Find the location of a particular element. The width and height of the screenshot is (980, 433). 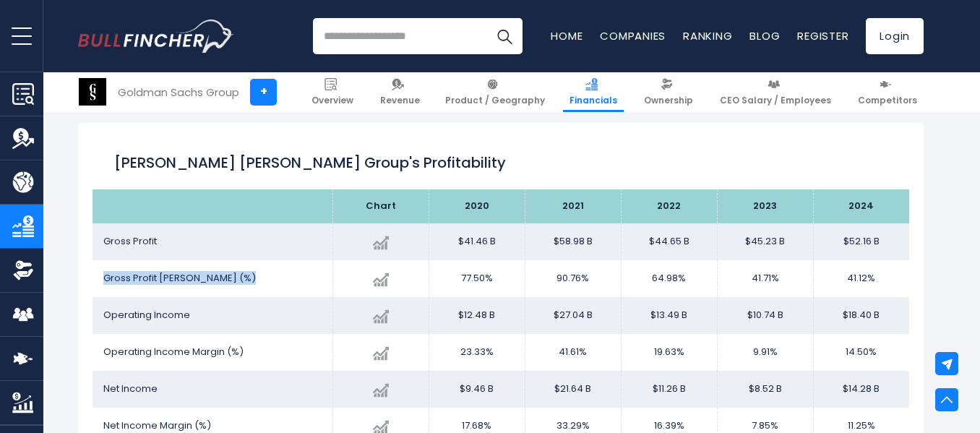

a: Login is located at coordinates (895, 36).